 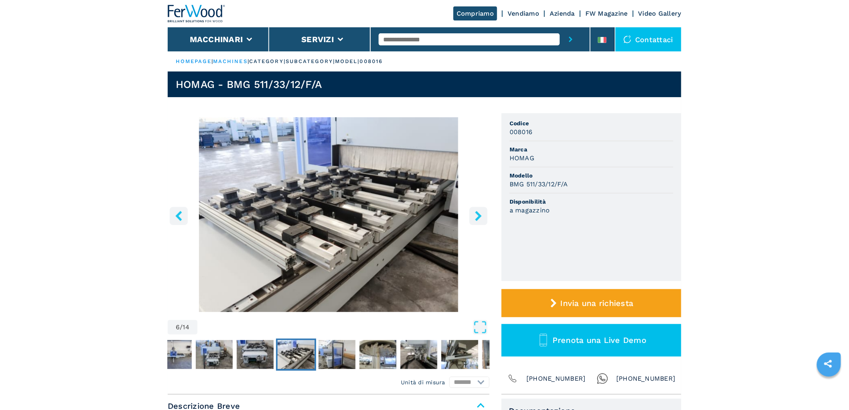 What do you see at coordinates (179, 215) in the screenshot?
I see `button: left-button` at bounding box center [179, 215].